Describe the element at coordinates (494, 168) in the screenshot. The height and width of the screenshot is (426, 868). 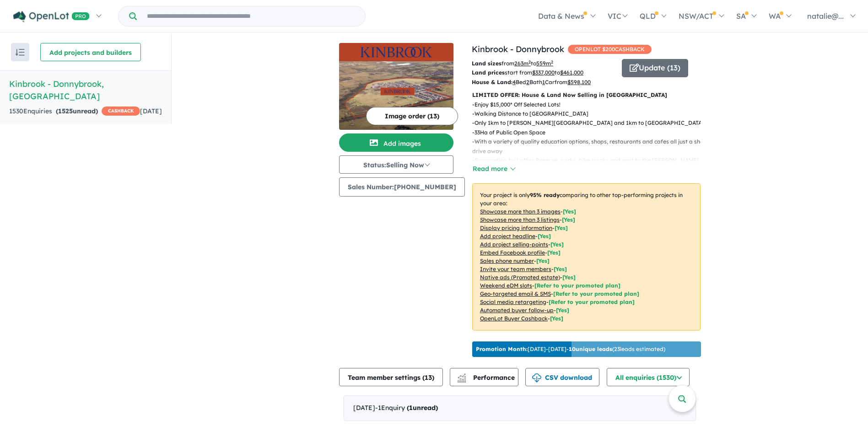
I see `button: Read more` at that location.